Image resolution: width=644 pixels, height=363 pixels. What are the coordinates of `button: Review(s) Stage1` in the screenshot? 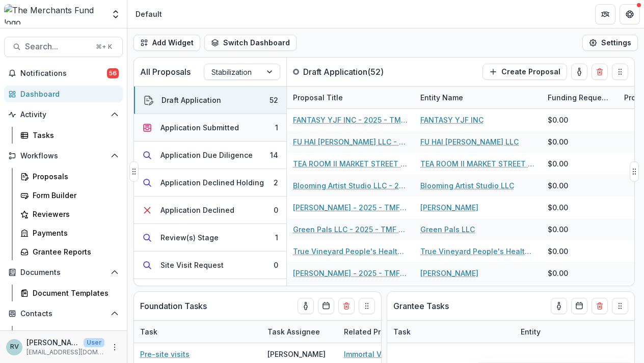 It's located at (210, 238).